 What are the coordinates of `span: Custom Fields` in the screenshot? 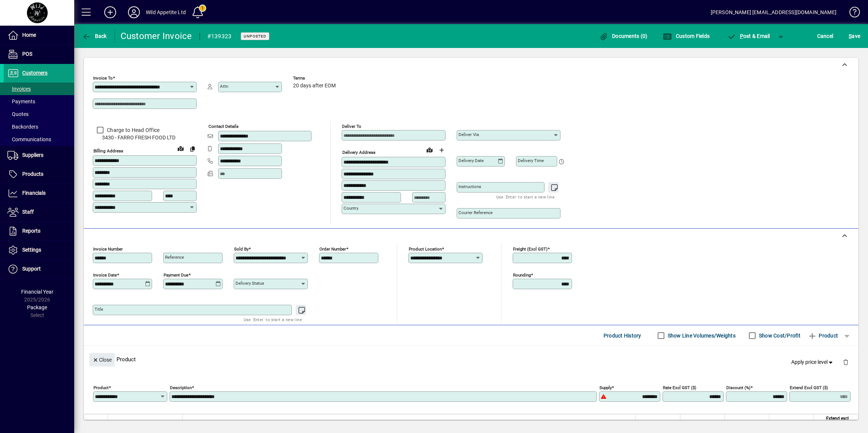 It's located at (687, 36).